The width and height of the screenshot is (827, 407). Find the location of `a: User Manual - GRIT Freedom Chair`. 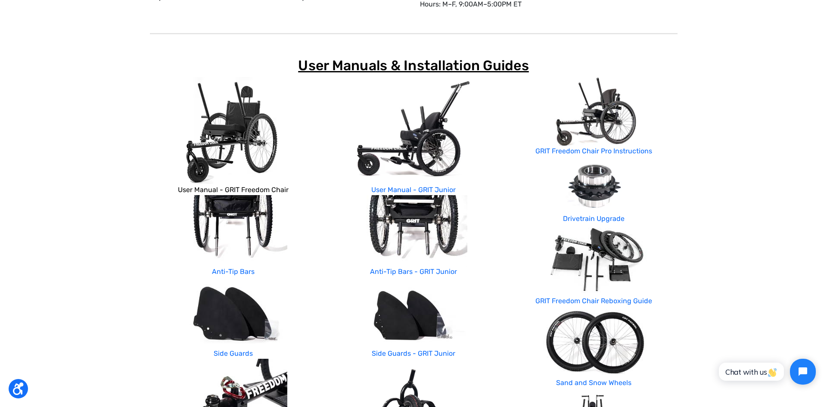

a: User Manual - GRIT Freedom Chair is located at coordinates (233, 189).